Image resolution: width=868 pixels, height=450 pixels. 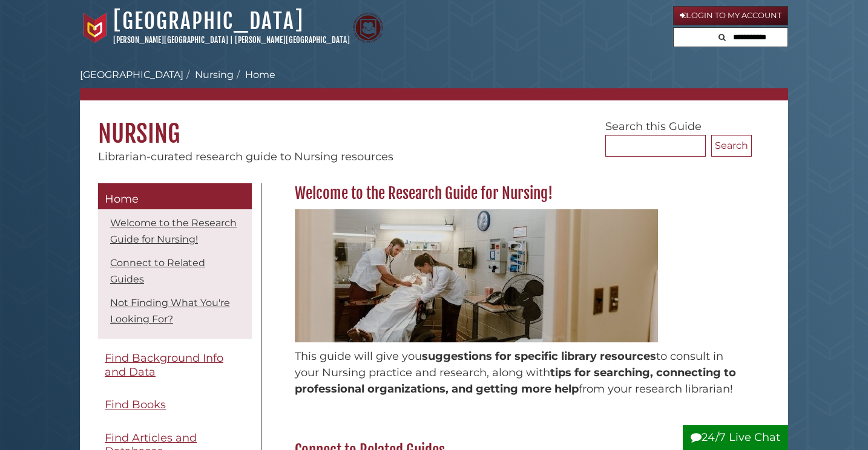 What do you see at coordinates (170, 311) in the screenshot?
I see `a: Not Finding What You're Looking For?` at bounding box center [170, 311].